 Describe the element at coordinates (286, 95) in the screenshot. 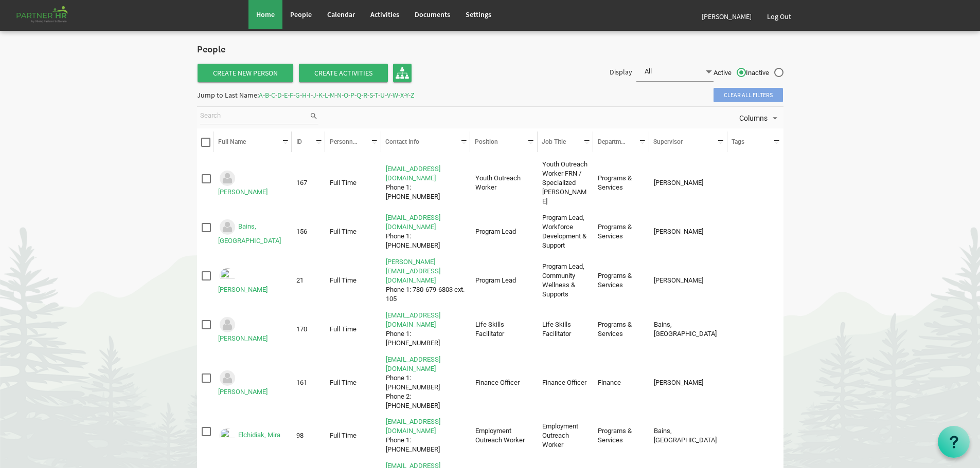

I see `span: E` at that location.